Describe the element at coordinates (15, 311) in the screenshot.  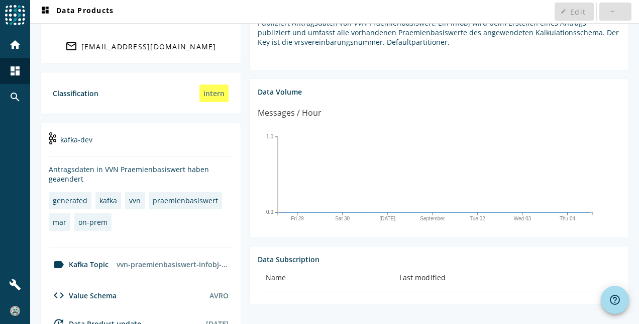
I see `img: 6ad89a47b9d57c07a7cffaff6dcf0fcc` at that location.